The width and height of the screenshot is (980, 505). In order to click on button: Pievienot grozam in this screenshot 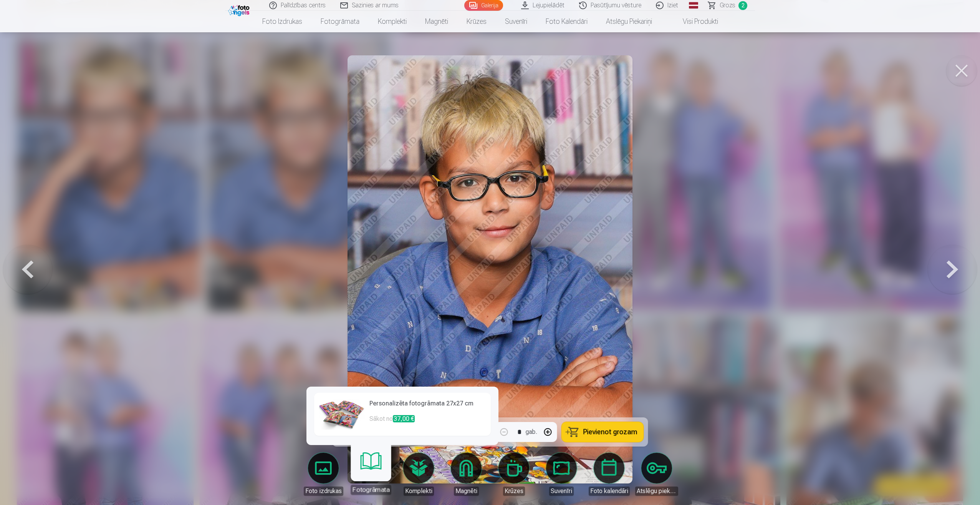, I will do `click(603, 432)`.